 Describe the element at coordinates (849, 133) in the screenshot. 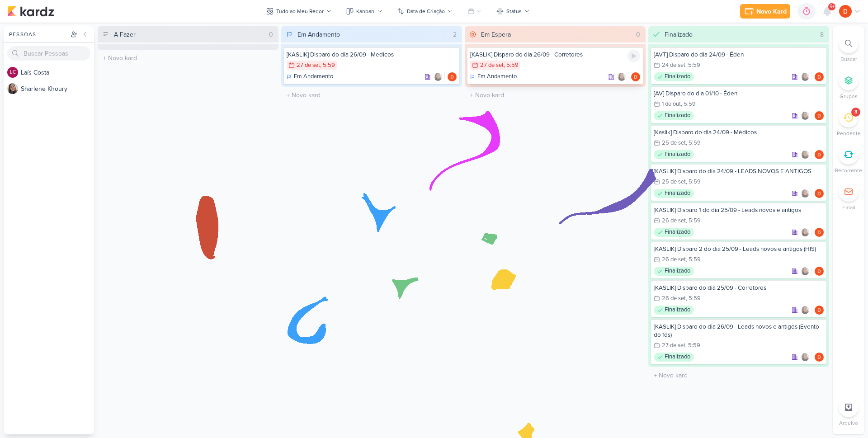

I see `p: Pendente` at that location.